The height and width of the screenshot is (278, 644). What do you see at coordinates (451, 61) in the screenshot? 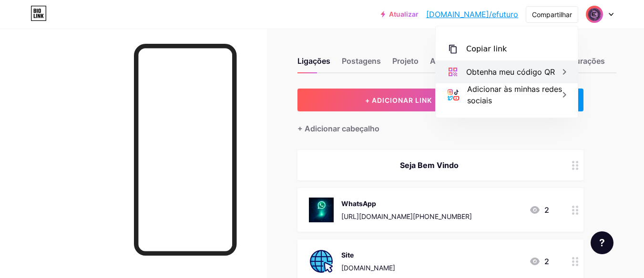
I see `font: Assinantes` at bounding box center [451, 61].